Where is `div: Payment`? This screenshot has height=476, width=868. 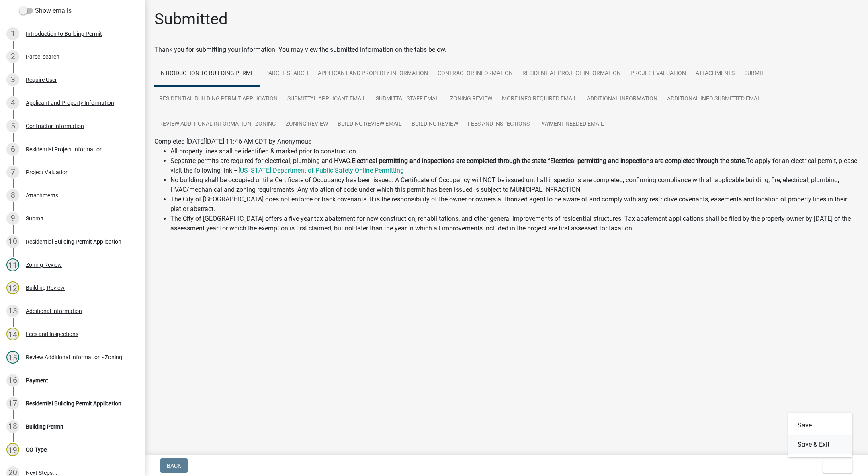
div: Payment is located at coordinates (37, 381).